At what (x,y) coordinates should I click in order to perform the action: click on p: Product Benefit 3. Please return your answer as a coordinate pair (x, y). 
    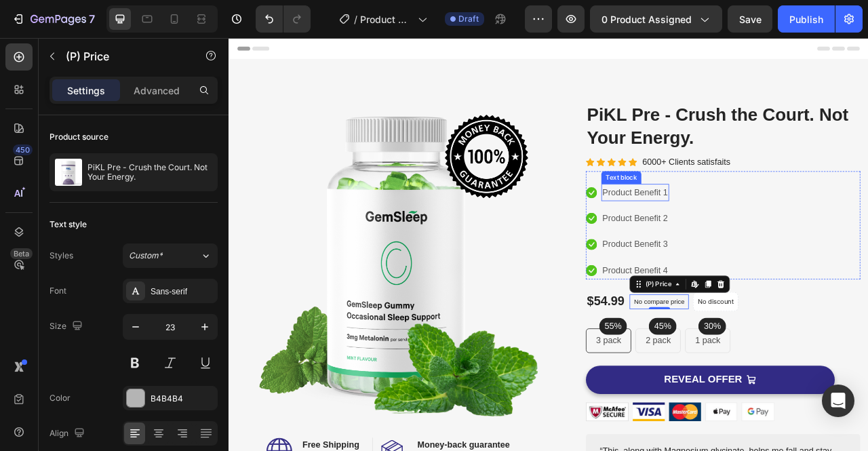
    Looking at the image, I should click on (516, 262).